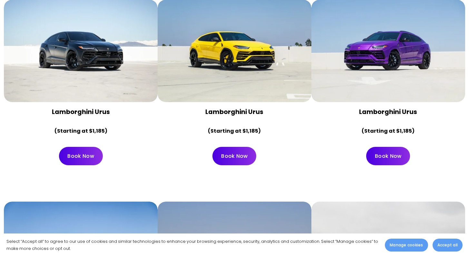  Describe the element at coordinates (406, 245) in the screenshot. I see `button: Manage cookies` at that location.